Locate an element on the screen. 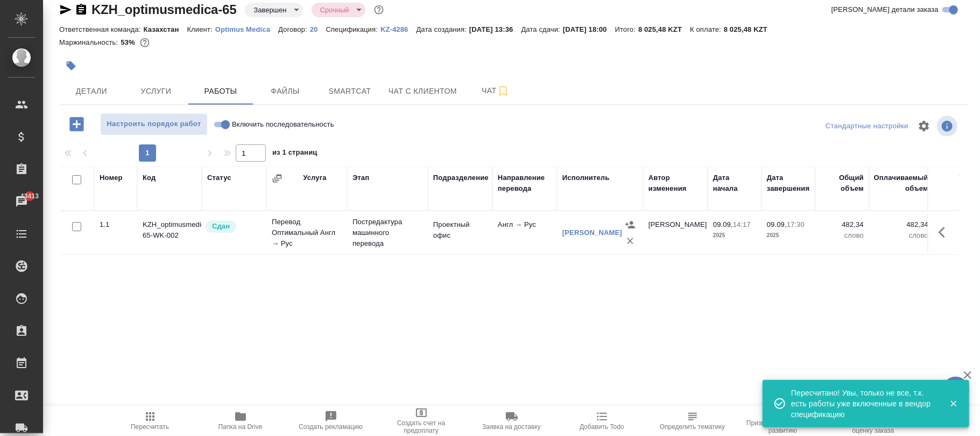  button: Папка на Drive is located at coordinates (240, 420).